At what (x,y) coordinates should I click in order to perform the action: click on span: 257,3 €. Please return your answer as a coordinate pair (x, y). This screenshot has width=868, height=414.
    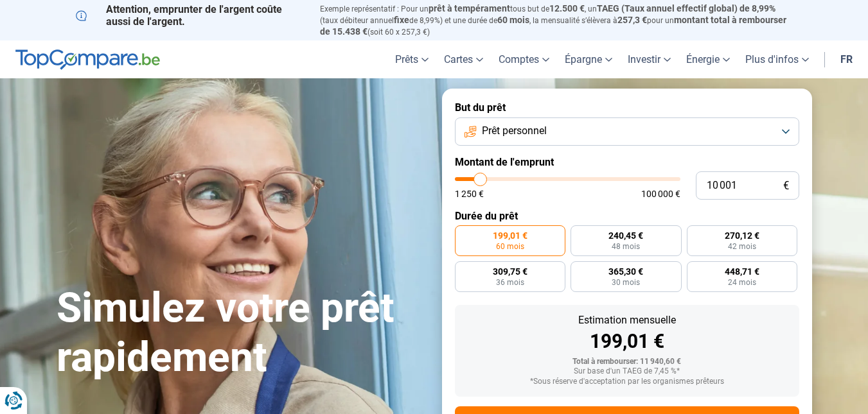
    Looking at the image, I should click on (632, 20).